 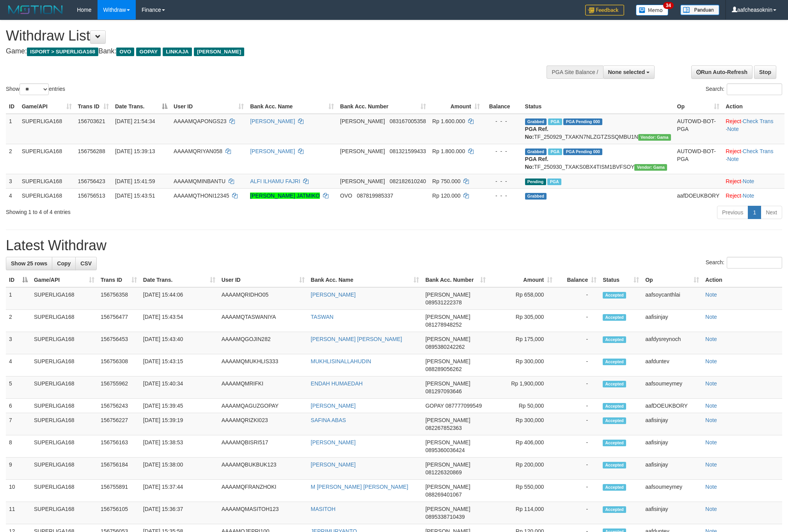 I want to click on td: AAAAMQAGUZGOPAY, so click(x=263, y=406).